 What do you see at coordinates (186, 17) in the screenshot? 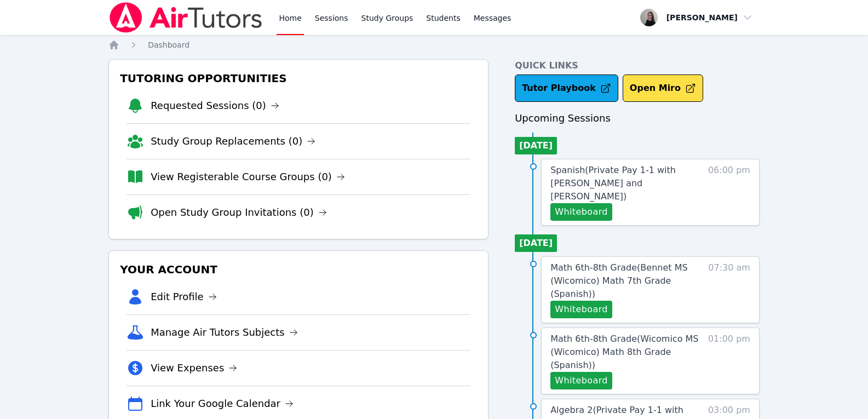
I see `img: Air Tutors` at bounding box center [186, 17].